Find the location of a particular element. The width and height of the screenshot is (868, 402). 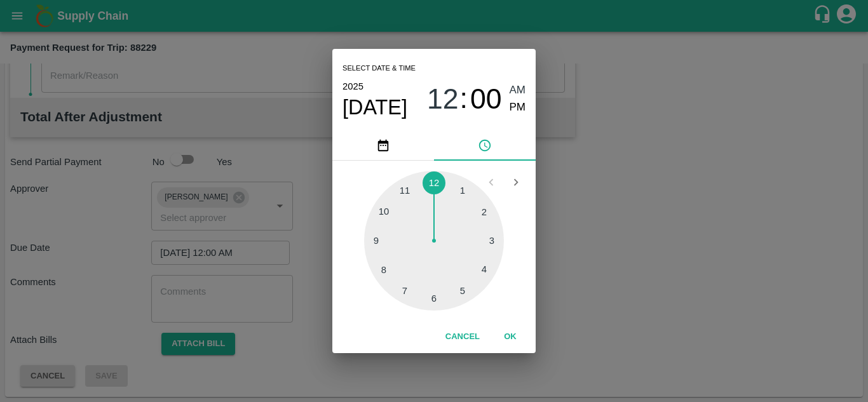

span: AM is located at coordinates (518, 91).